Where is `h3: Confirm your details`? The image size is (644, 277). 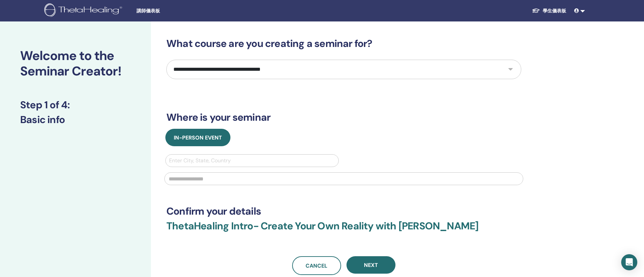 h3: Confirm your details is located at coordinates (343, 211).